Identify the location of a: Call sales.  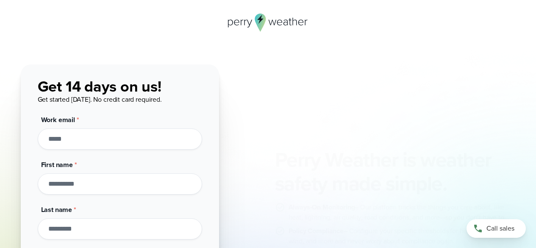
(496, 228).